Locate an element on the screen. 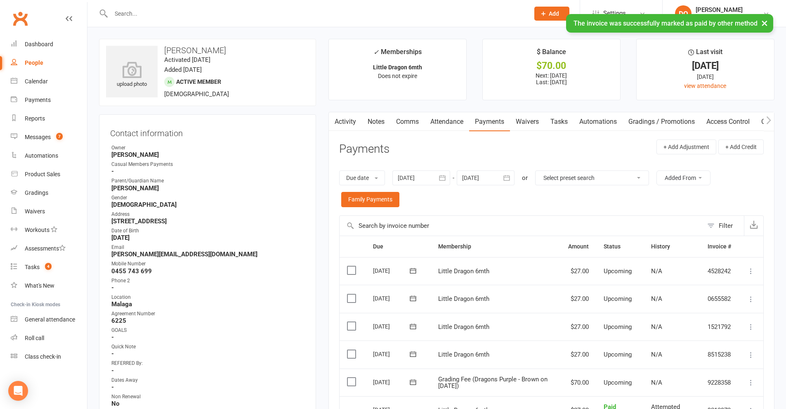 The image size is (786, 409). div: Memberships is located at coordinates (397, 54).